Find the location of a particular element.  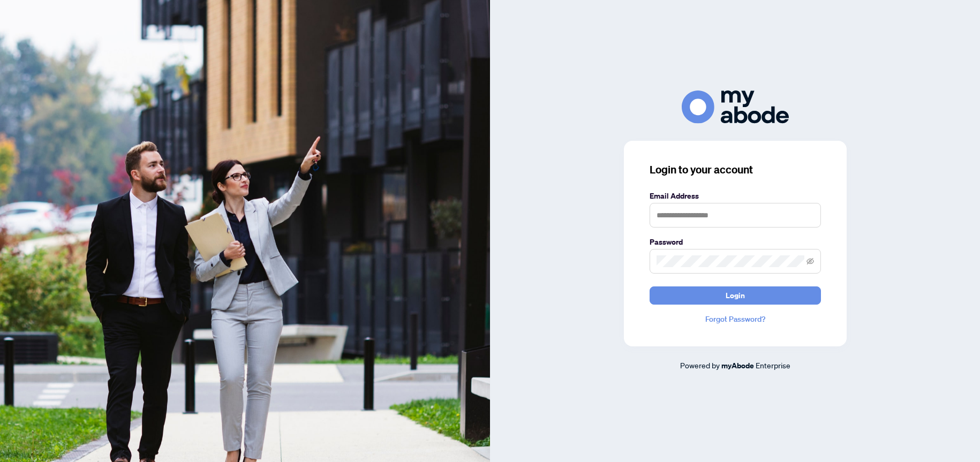

span: eye-invisible is located at coordinates (810, 261).